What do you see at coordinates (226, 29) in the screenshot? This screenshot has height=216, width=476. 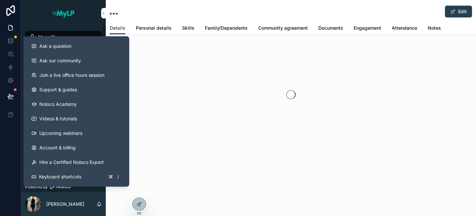 I see `a: Family/Dependents` at bounding box center [226, 29].